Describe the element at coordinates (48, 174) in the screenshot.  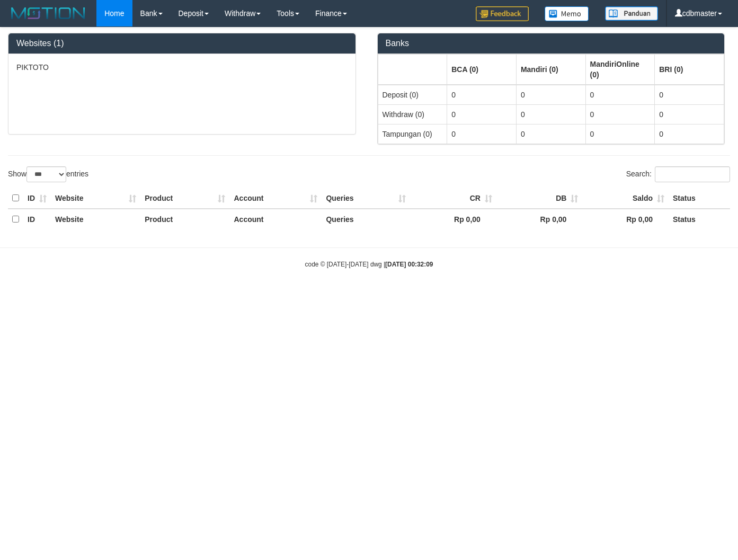
I see `label: Show entries` at that location.